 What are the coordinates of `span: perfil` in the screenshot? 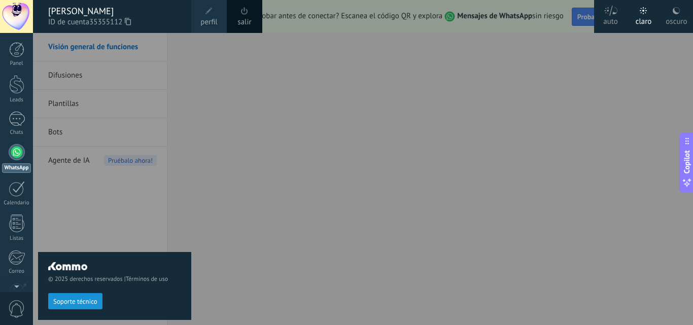 It's located at (209, 22).